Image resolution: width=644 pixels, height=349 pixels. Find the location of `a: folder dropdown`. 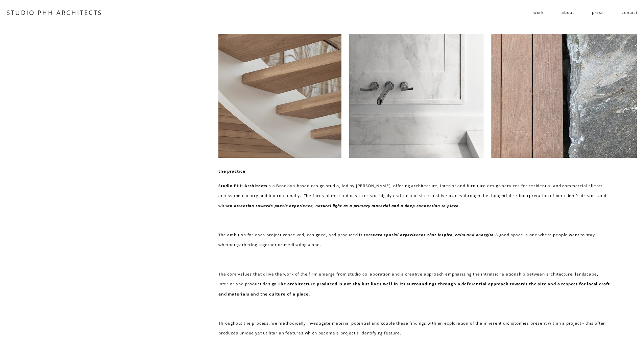

a: folder dropdown is located at coordinates (538, 13).